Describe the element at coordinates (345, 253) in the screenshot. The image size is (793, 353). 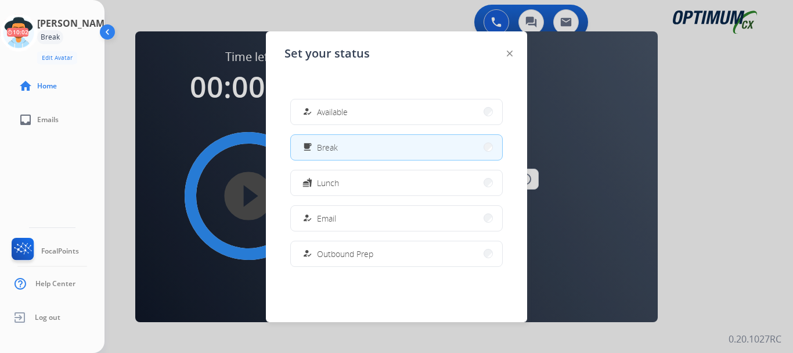
I see `span: Outbound Prep` at that location.